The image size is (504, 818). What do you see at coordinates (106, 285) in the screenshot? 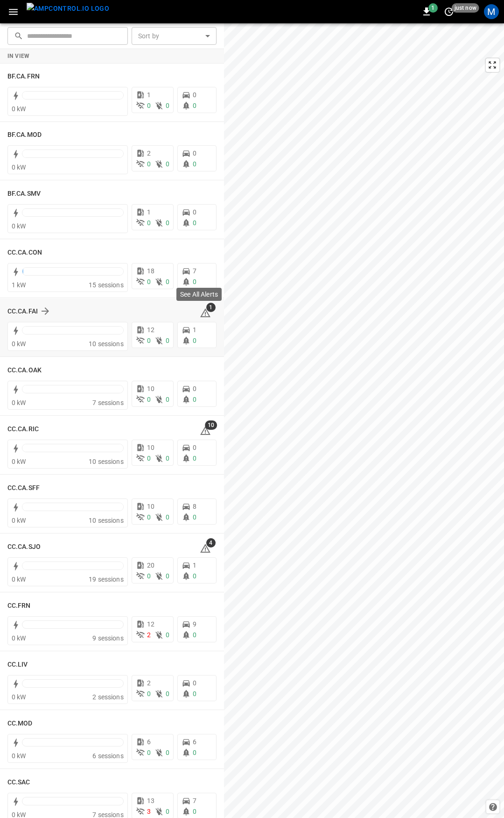
I see `span: 15 sessions` at bounding box center [106, 285].